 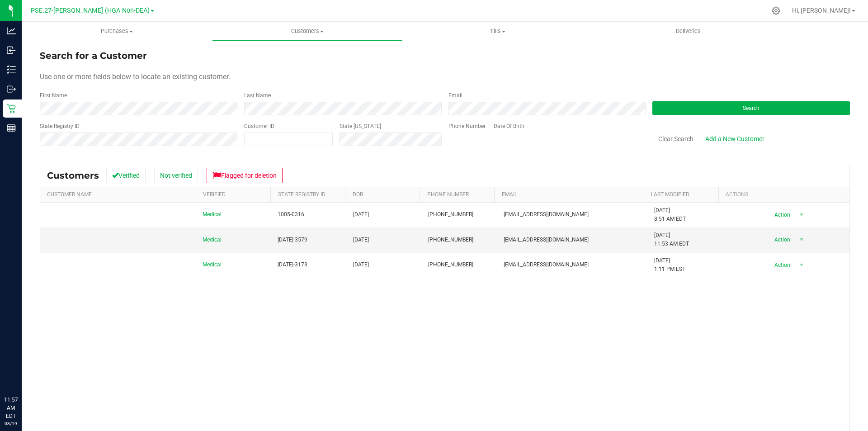 I want to click on button: Verified, so click(x=126, y=175).